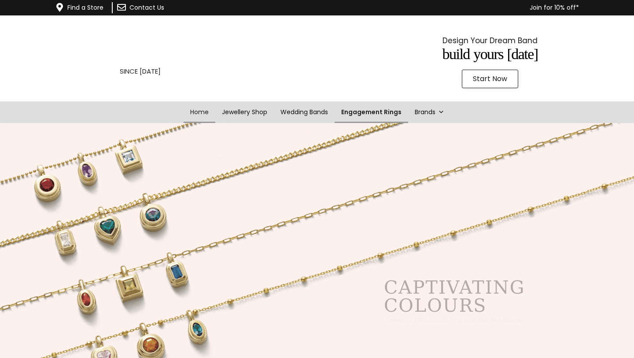 The width and height of the screenshot is (634, 358). I want to click on a: Contact Us, so click(147, 7).